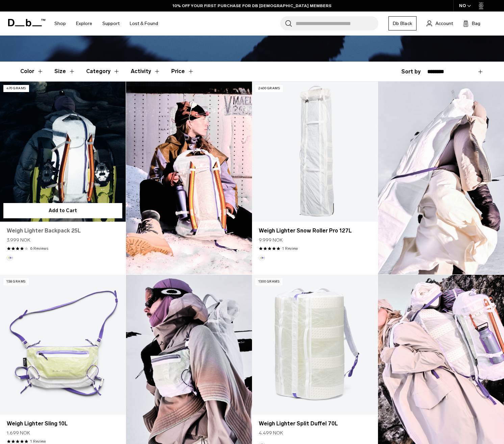 The image size is (504, 444). Describe the element at coordinates (476, 24) in the screenshot. I see `span: Bag` at that location.